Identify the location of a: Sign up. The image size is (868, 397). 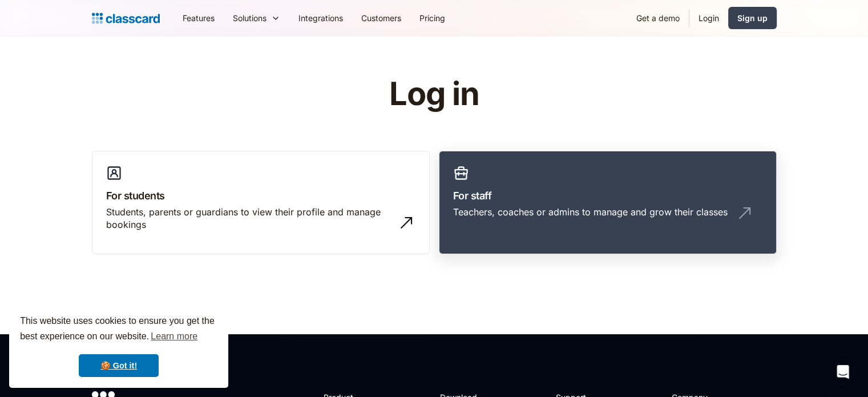
(752, 18).